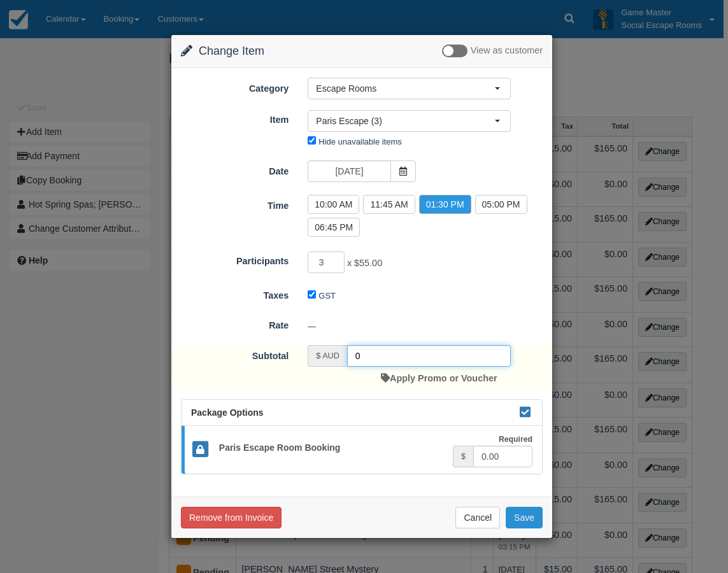 The height and width of the screenshot is (573, 728). What do you see at coordinates (231, 518) in the screenshot?
I see `button: Remove from Invoice` at bounding box center [231, 518].